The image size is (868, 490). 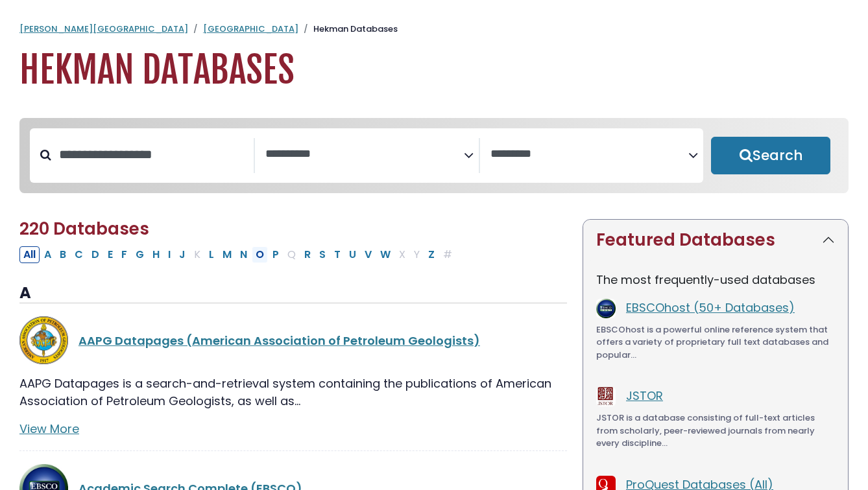 What do you see at coordinates (716, 342) in the screenshot?
I see `p: EBSCOhost is a powerful online reference system that offers a variety of proprietary full text da...` at bounding box center [716, 342].